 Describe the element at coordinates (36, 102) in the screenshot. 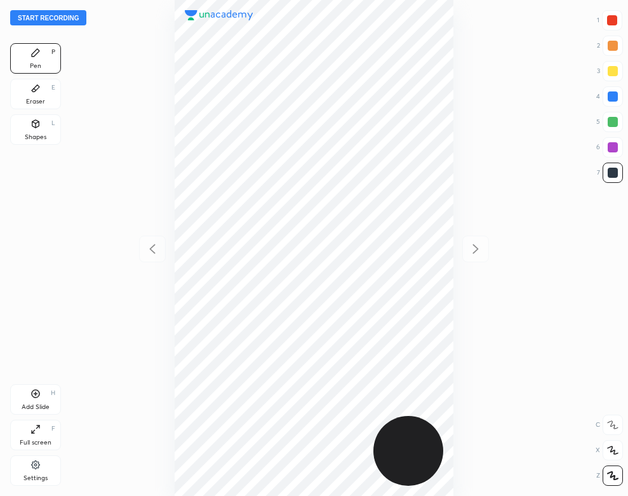

I see `div: Eraser` at that location.